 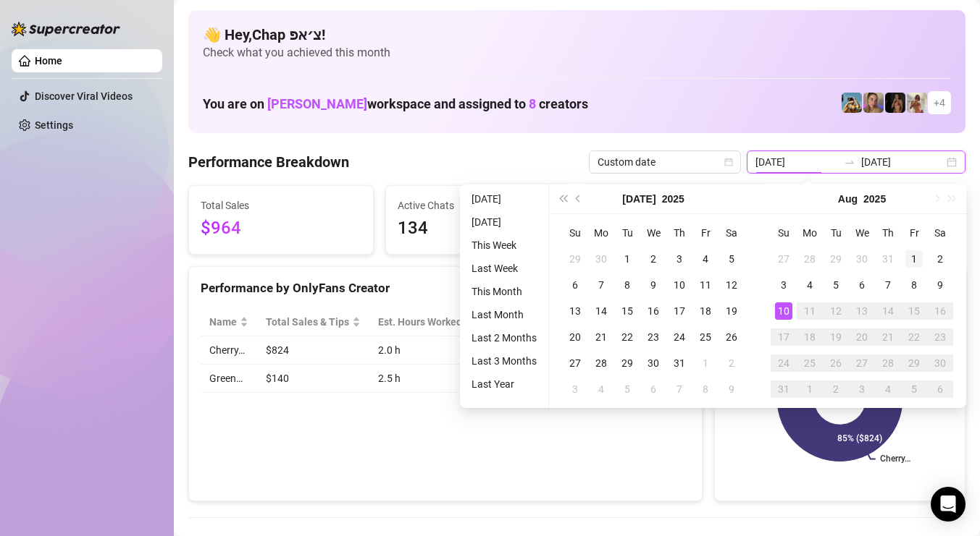 What do you see at coordinates (627, 311) in the screenshot?
I see `td: 2025-07-15` at bounding box center [627, 311].